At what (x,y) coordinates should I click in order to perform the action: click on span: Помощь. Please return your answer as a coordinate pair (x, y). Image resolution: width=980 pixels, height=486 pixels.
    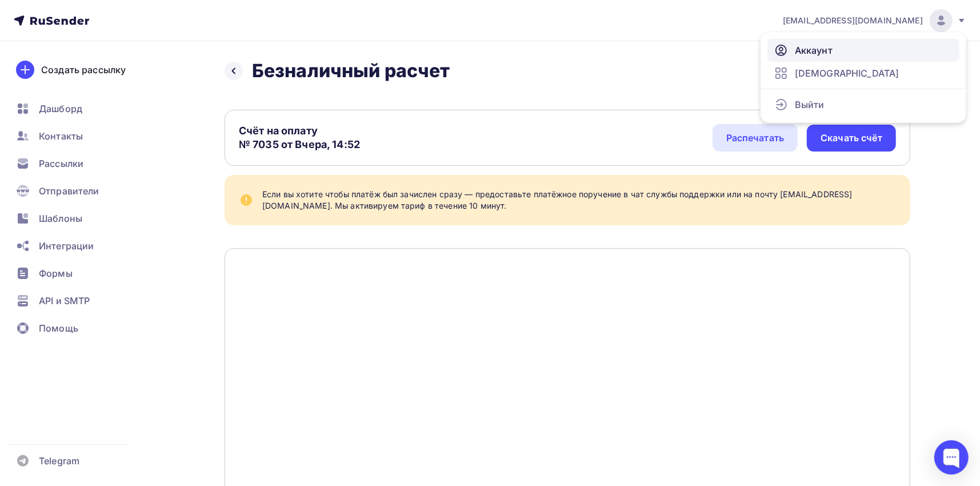
    Looking at the image, I should click on (58, 329).